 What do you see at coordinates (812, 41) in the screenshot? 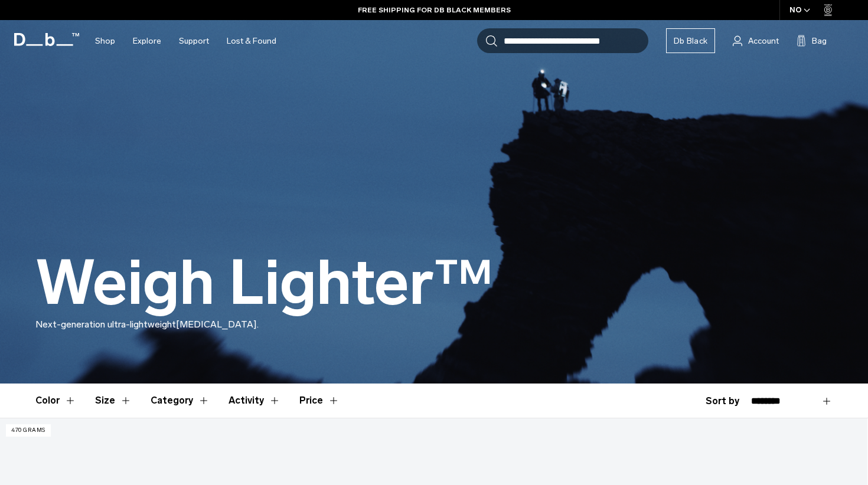
I see `button: Bag` at bounding box center [812, 41].